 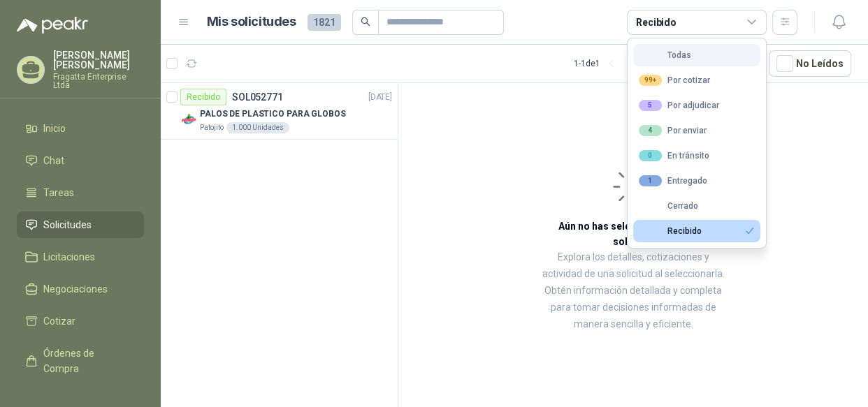 What do you see at coordinates (673, 181) in the screenshot?
I see `div: Entregado` at bounding box center [673, 181].